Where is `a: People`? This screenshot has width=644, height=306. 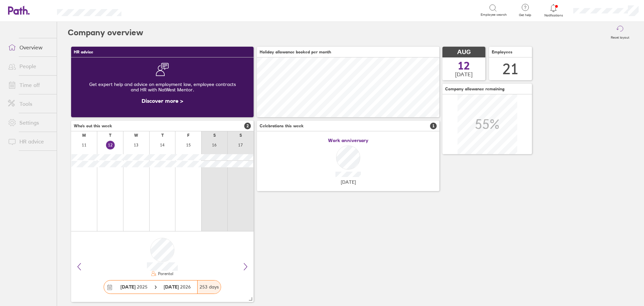
a: People is located at coordinates (30, 66).